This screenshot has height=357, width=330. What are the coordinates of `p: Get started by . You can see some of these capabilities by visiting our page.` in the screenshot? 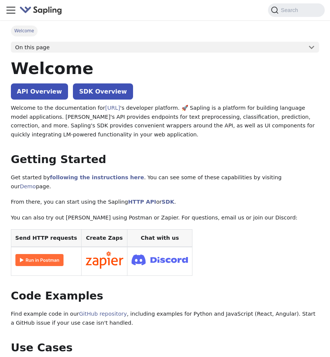 It's located at (165, 182).